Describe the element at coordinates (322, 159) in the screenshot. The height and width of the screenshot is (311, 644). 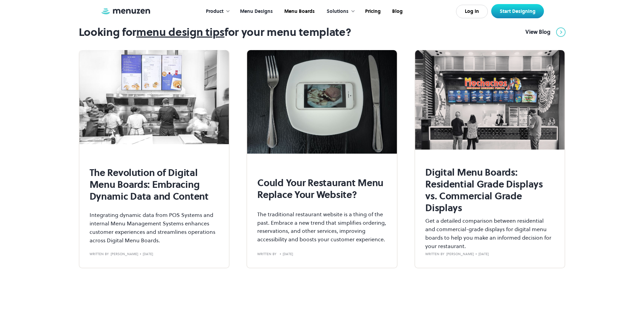
I see `a: Could Your Restaurant Menu Replace Your Website?The traditional restaurant website is a thing of ...` at that location.